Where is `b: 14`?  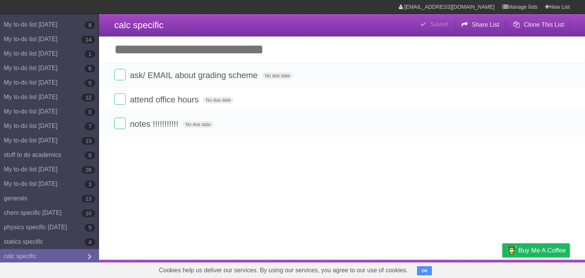
b: 14 is located at coordinates (88, 40).